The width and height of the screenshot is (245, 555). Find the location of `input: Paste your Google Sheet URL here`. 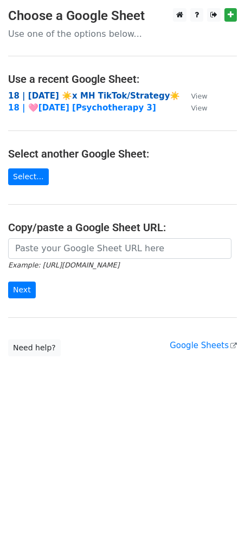

input: Paste your Google Sheet URL here is located at coordinates (120, 249).